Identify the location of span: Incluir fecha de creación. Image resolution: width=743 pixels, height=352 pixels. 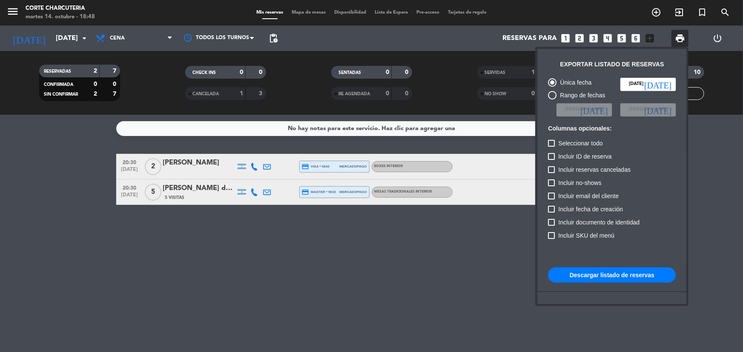
(590, 209).